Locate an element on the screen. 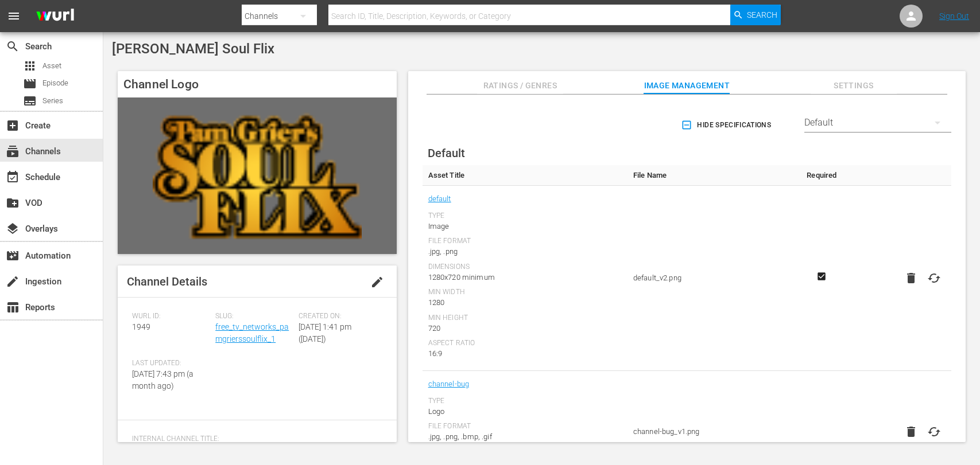  div: .jpg, .png is located at coordinates (525, 252).